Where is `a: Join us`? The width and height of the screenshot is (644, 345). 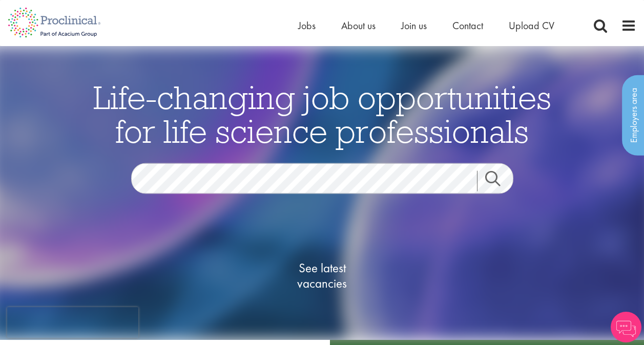
a: Join us is located at coordinates (414, 26).